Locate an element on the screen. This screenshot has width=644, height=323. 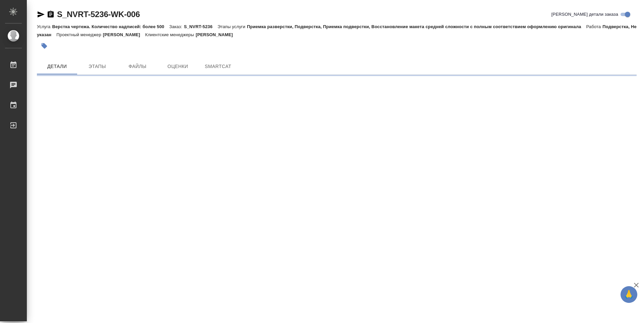
span: Оценки is located at coordinates (178, 66).